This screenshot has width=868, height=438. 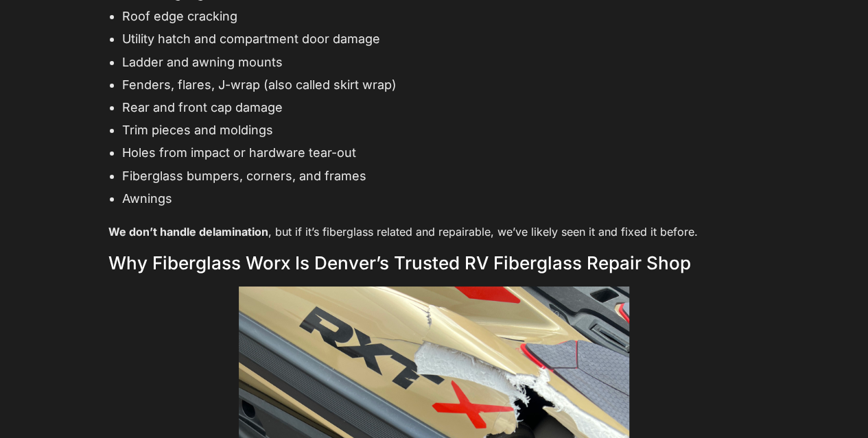 What do you see at coordinates (441, 198) in the screenshot?
I see `li: Awnings` at bounding box center [441, 198].